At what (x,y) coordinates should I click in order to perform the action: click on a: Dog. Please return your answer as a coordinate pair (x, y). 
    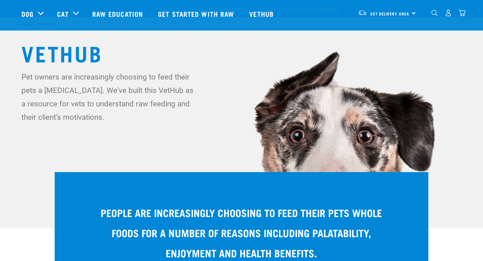
    Looking at the image, I should click on (28, 14).